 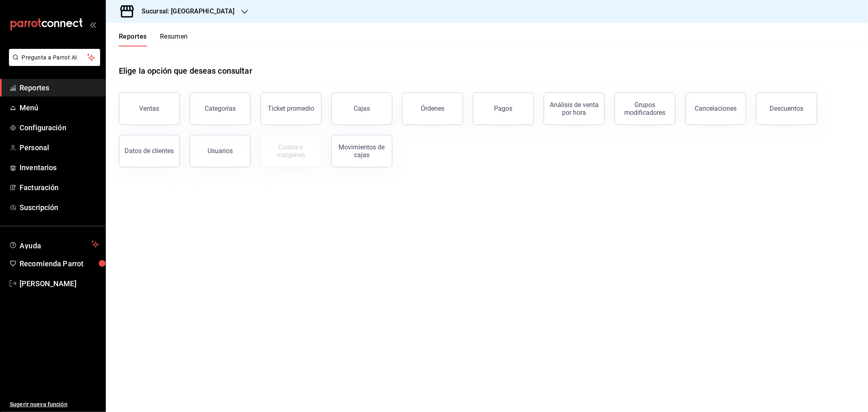 I want to click on span: Inventarios, so click(x=59, y=167).